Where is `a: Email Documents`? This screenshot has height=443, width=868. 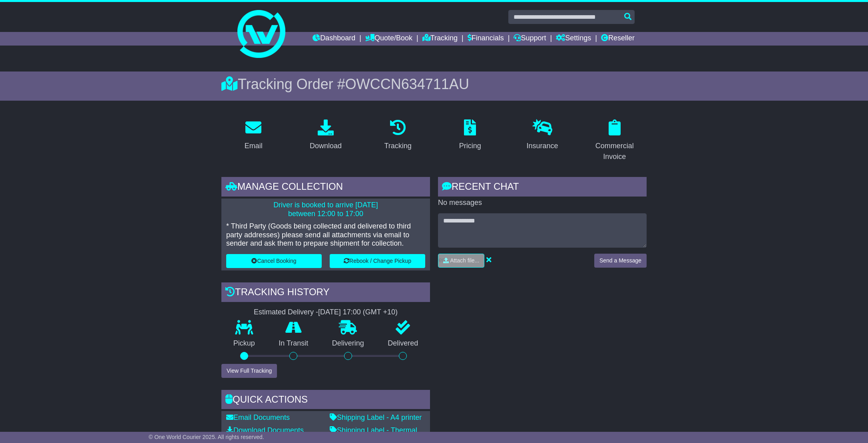 a: Email Documents is located at coordinates (258, 417).